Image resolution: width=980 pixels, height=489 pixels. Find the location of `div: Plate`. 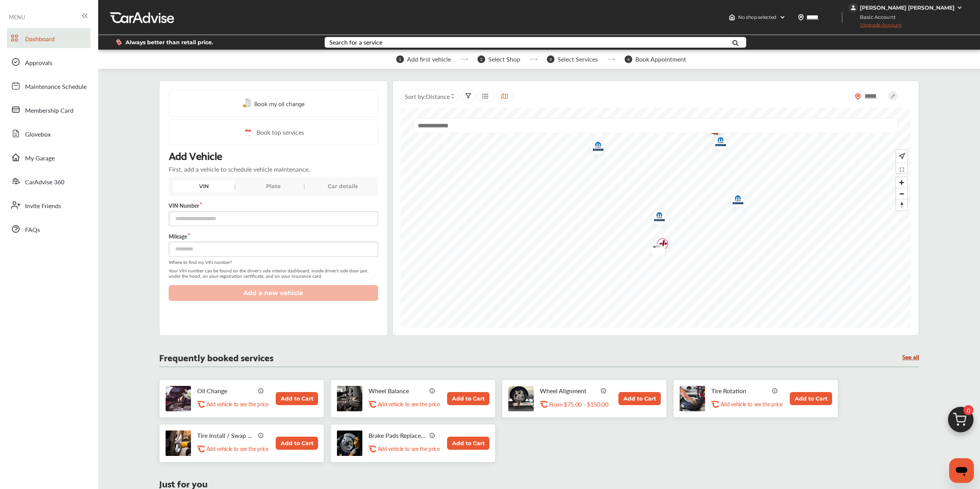

div: Plate is located at coordinates (273, 186).